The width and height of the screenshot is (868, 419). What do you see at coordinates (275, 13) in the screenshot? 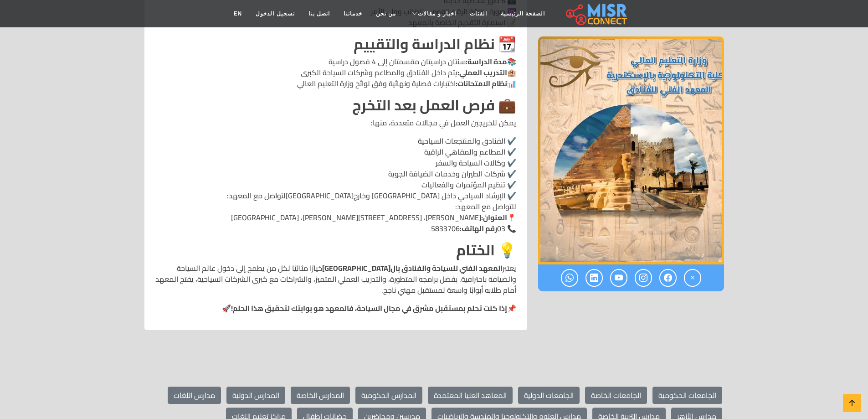
I see `a: تسجيل الدخول` at bounding box center [275, 13].